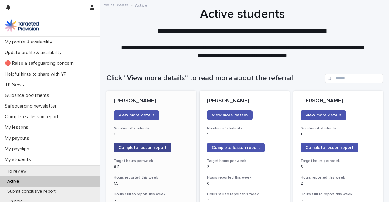 The height and width of the screenshot is (202, 389). What do you see at coordinates (214, 78) in the screenshot?
I see `h1: Click "View more details" to read more about the referral` at bounding box center [214, 78].